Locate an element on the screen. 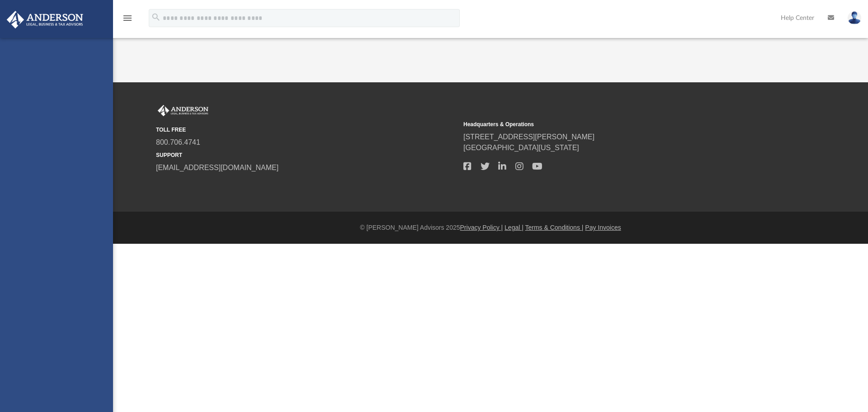 Image resolution: width=868 pixels, height=412 pixels. a: Legal | is located at coordinates (514, 228).